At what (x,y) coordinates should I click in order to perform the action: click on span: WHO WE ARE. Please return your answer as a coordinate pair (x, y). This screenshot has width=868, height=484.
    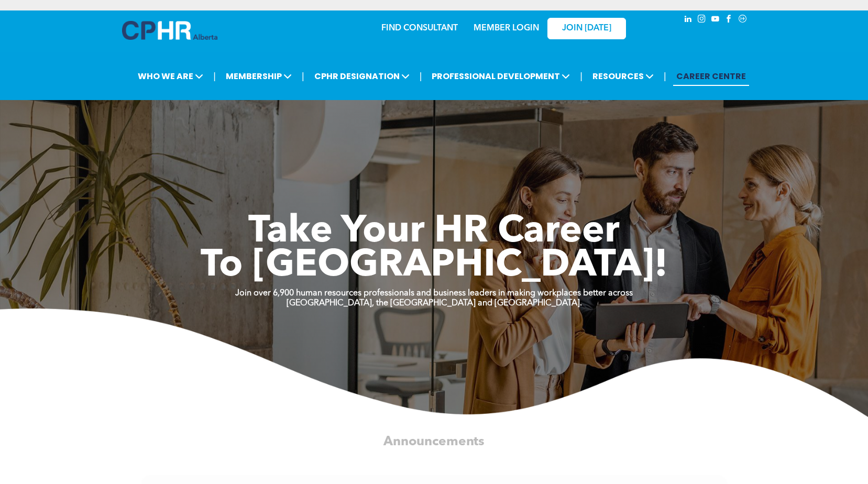
    Looking at the image, I should click on (170, 76).